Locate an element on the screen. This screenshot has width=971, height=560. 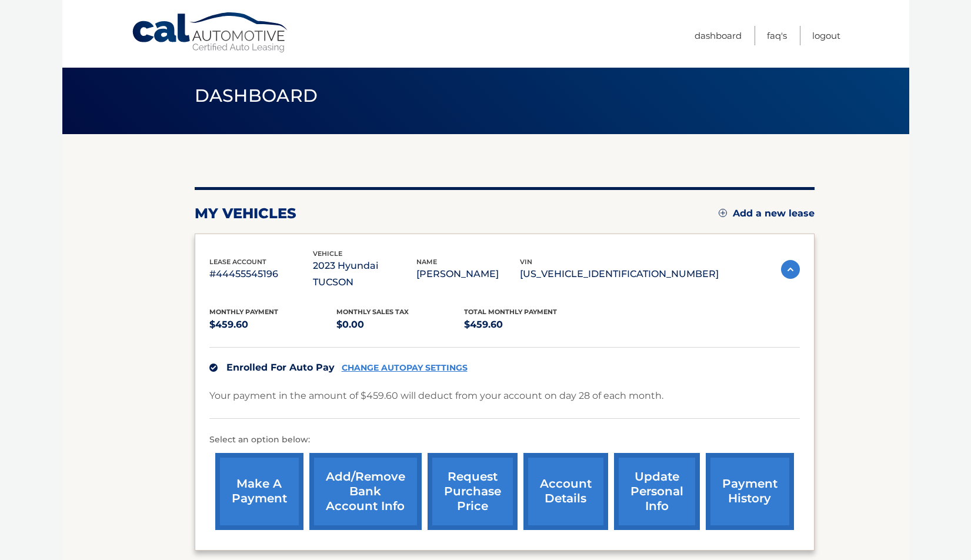
a: Add/Remove bank account info is located at coordinates (365, 491).